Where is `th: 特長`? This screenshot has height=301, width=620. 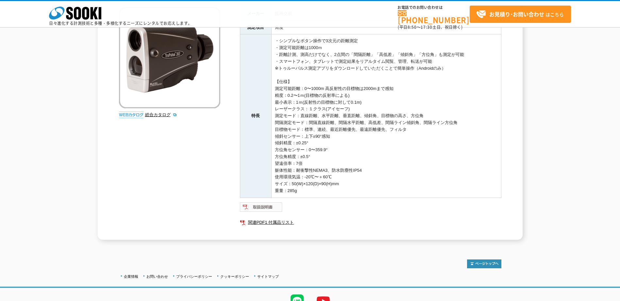 th: 特長 is located at coordinates (256, 116).